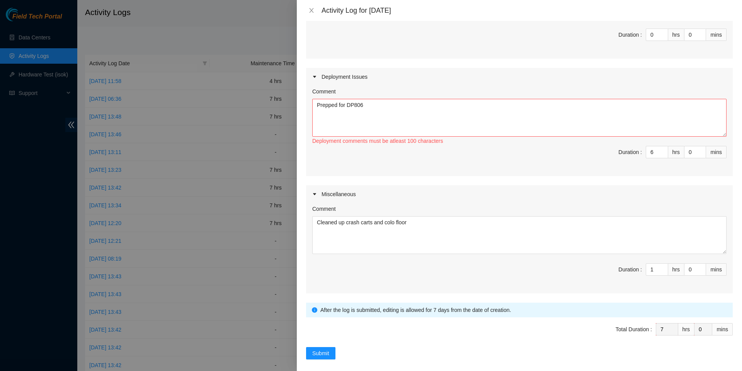 This screenshot has width=742, height=371. Describe the element at coordinates (524, 310) in the screenshot. I see `div: After the log is submitted, editing is allowed for 7 days from the date of creation.` at that location.